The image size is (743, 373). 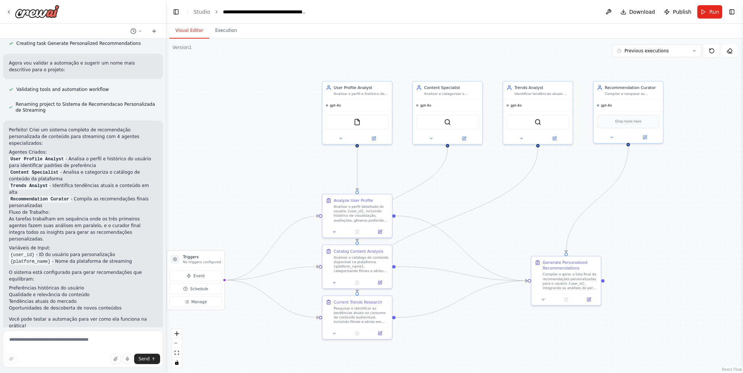 I want to click on code: Recommendation Curator, so click(x=40, y=199).